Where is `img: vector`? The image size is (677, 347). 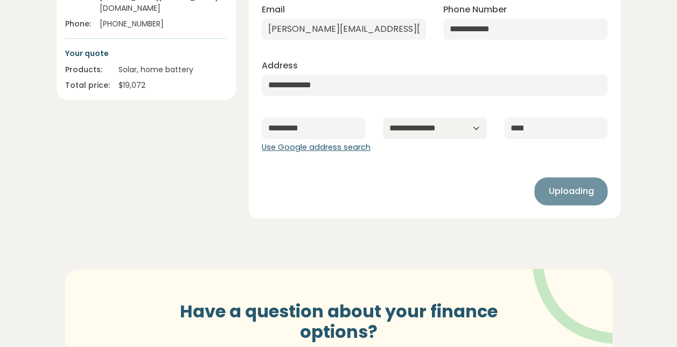
img: vector is located at coordinates (574, 292).